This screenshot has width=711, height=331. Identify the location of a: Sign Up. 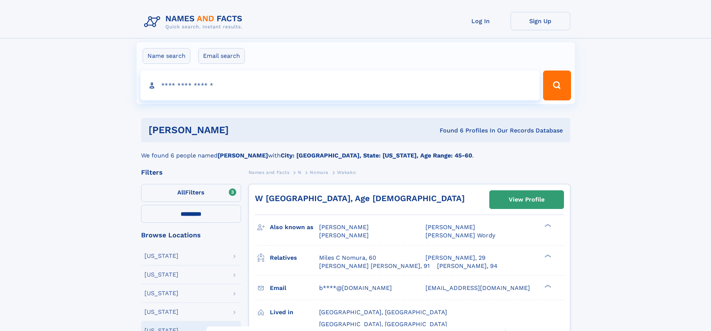
(540, 21).